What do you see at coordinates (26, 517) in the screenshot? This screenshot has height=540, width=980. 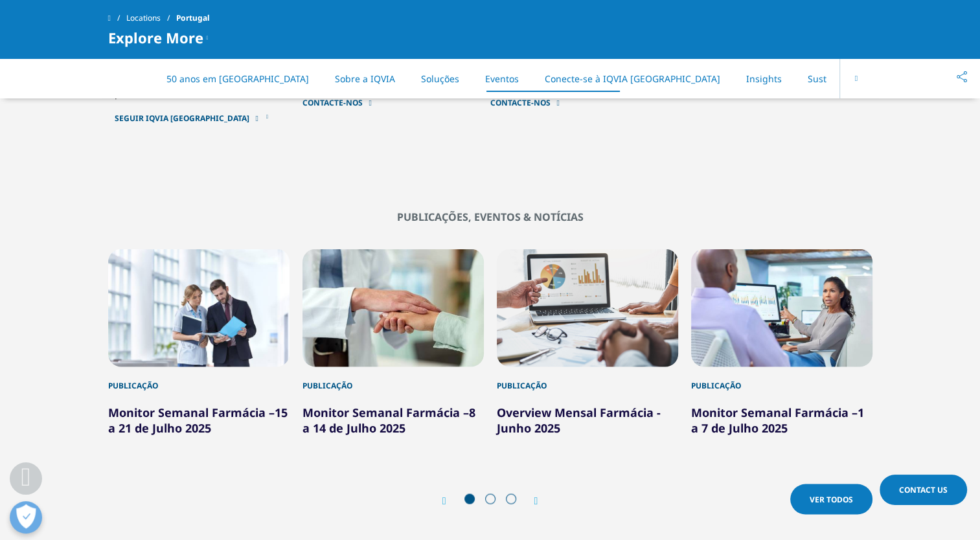 I see `button: Abrir preferências` at bounding box center [26, 517].